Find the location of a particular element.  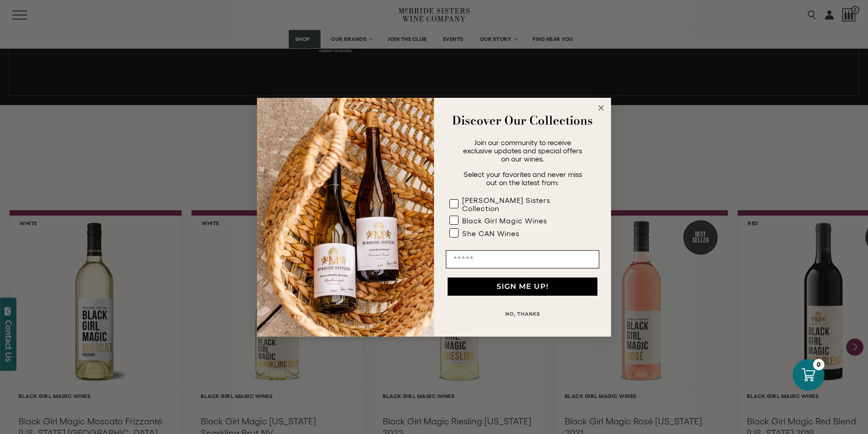

div: She CAN Wines is located at coordinates (491, 233).